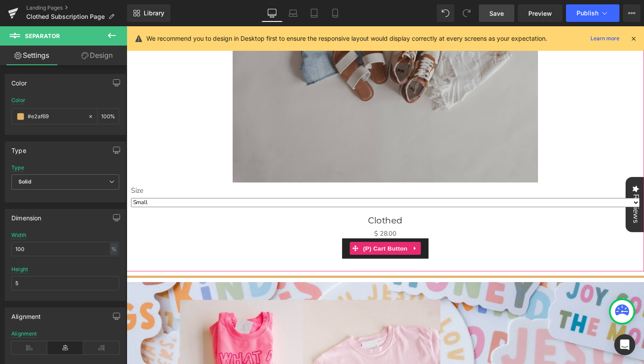  Describe the element at coordinates (540, 13) in the screenshot. I see `a: Preview` at that location.